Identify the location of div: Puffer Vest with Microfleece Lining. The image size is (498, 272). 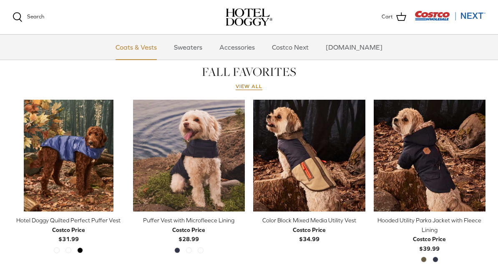
(189, 220).